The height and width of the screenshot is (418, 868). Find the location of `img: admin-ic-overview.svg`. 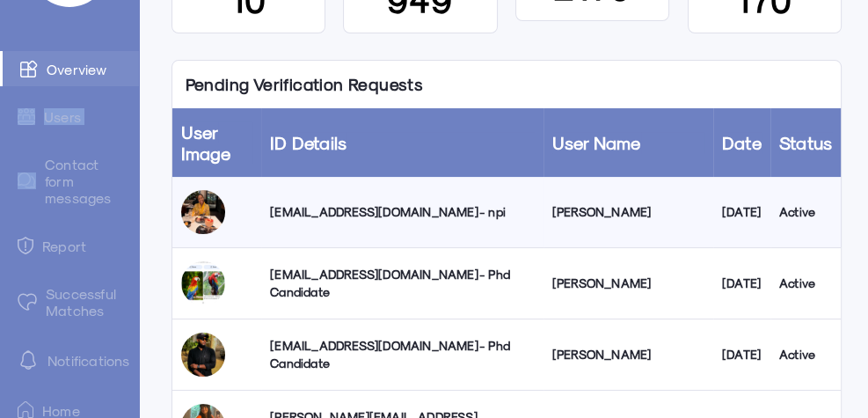

img: admin-ic-overview.svg is located at coordinates (29, 69).